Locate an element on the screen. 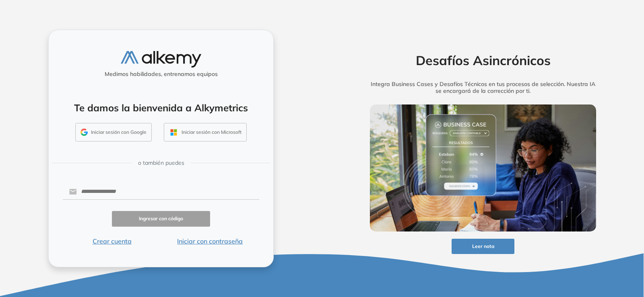  button: Iniciar sesión con Microsoft is located at coordinates (205, 132).